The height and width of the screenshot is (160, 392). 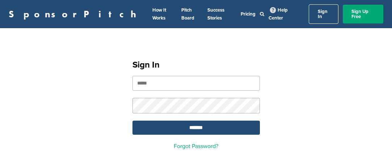 What do you see at coordinates (215, 14) in the screenshot?
I see `a: Success Stories` at bounding box center [215, 14].